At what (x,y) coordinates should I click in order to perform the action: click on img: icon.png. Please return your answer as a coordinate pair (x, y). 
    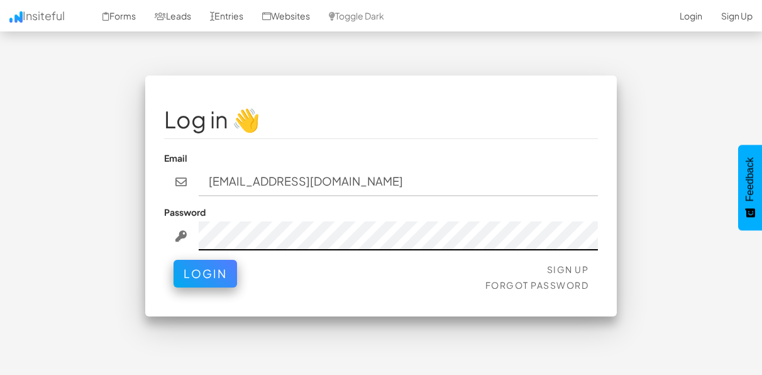
    Looking at the image, I should click on (16, 17).